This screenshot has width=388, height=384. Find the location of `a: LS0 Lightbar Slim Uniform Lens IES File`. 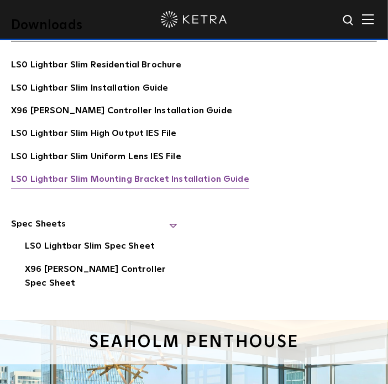

a: LS0 Lightbar Slim Uniform Lens IES File is located at coordinates (96, 158).